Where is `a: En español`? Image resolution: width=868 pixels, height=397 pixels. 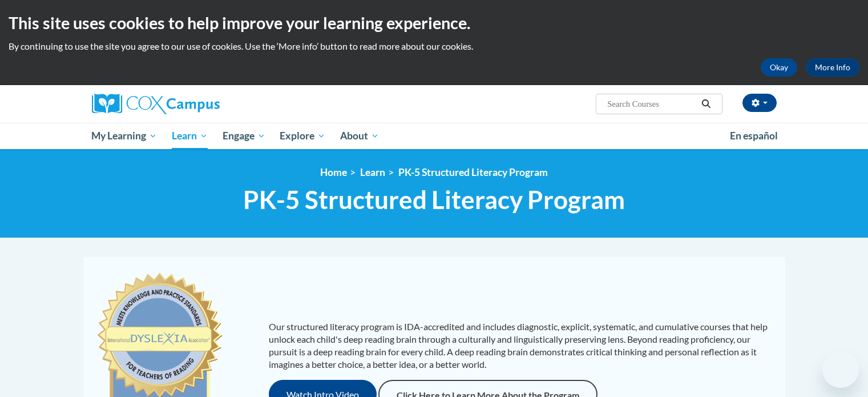 a: En español is located at coordinates (754, 136).